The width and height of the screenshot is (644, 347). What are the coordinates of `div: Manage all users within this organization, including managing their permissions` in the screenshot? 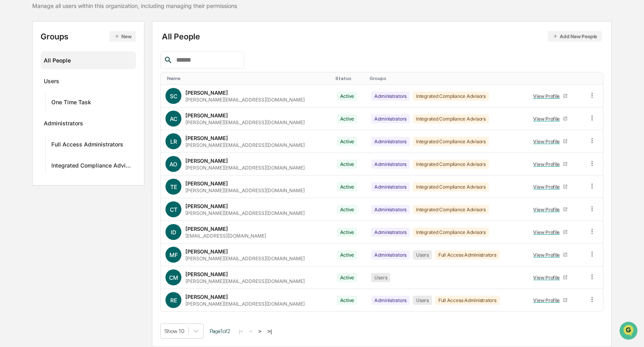 It's located at (134, 5).